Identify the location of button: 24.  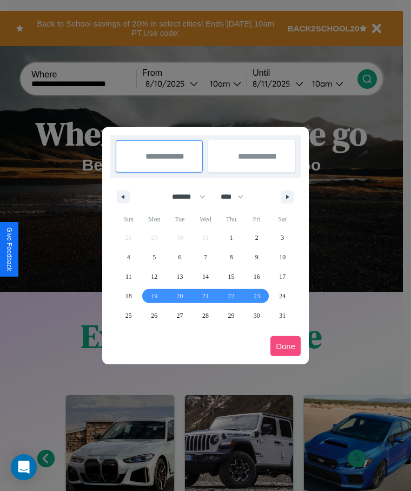
(282, 296).